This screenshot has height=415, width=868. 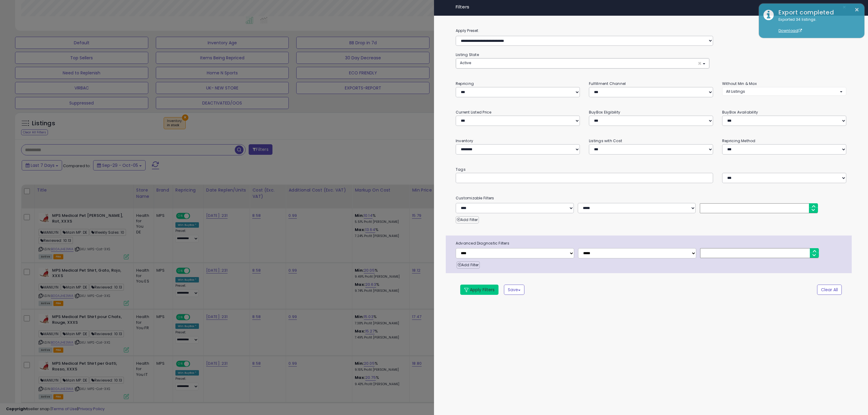 What do you see at coordinates (651, 170) in the screenshot?
I see `small: Tags` at bounding box center [651, 170].